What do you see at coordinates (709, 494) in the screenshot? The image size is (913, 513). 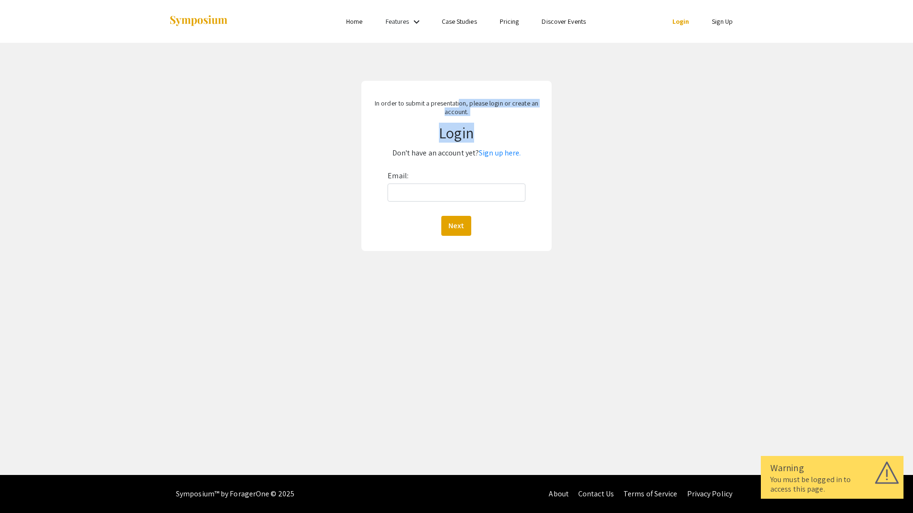 I see `a: Privacy Policy` at bounding box center [709, 494].